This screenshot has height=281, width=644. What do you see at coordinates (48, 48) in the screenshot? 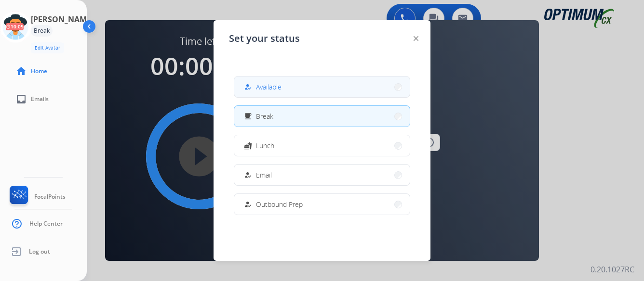
I see `button: Edit Avatar` at bounding box center [48, 48].